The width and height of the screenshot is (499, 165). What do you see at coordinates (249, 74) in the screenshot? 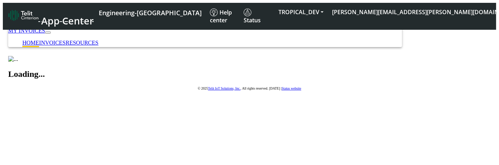
I see `h1: Loading...` at bounding box center [249, 74].